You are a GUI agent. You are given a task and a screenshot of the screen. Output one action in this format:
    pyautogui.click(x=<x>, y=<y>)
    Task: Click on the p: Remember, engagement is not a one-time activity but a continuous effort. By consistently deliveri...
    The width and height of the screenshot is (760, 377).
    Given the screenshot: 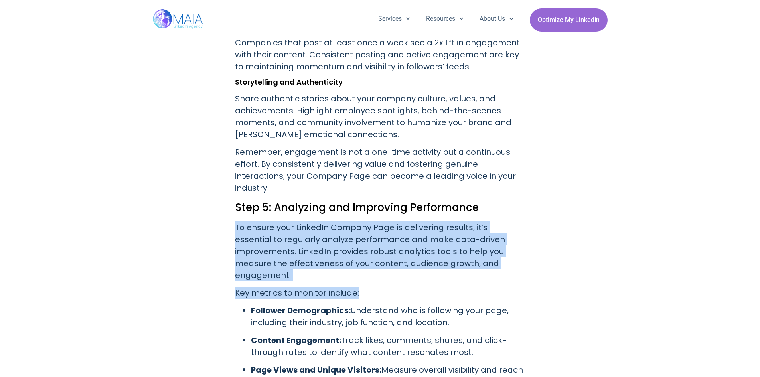 What is the action you would take?
    pyautogui.click(x=380, y=170)
    